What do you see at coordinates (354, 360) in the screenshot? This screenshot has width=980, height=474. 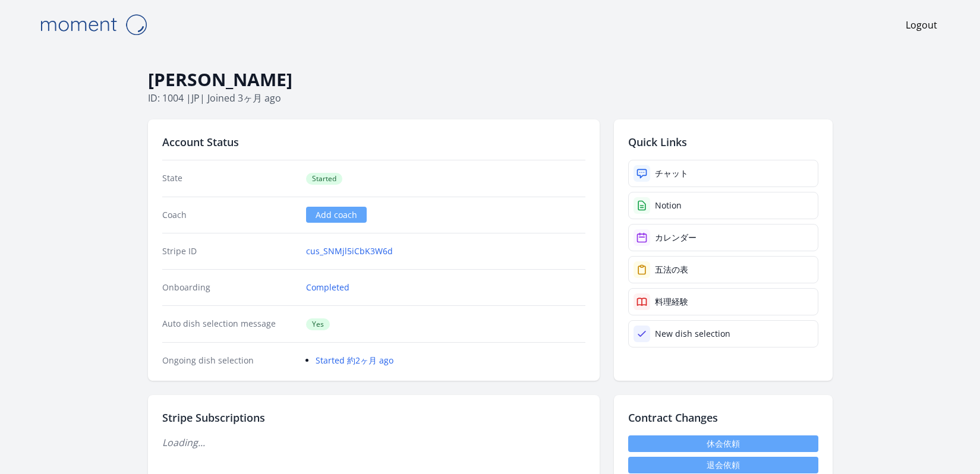 I see `a: Started 約2ヶ月 ago` at bounding box center [354, 360].